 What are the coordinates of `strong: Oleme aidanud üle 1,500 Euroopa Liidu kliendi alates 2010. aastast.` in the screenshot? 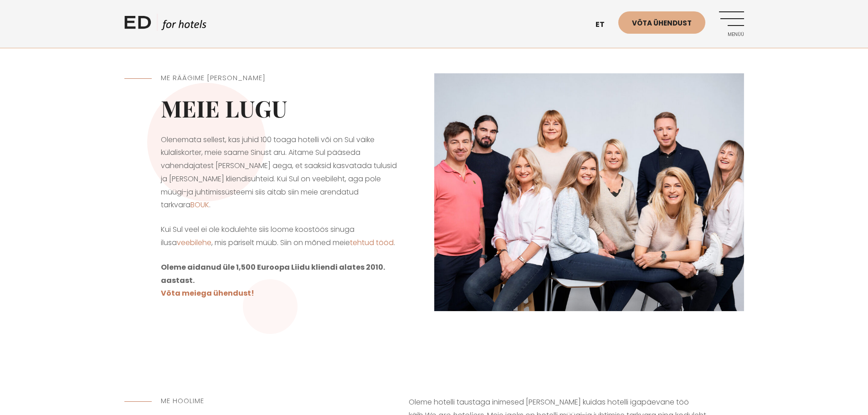 It's located at (273, 274).